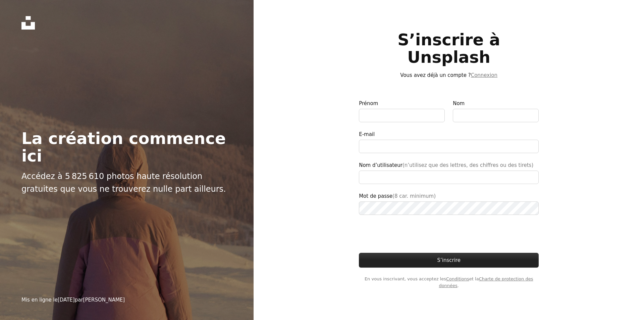 The image size is (644, 320). What do you see at coordinates (486, 282) in the screenshot?
I see `a: Charte de protection des données` at bounding box center [486, 282].